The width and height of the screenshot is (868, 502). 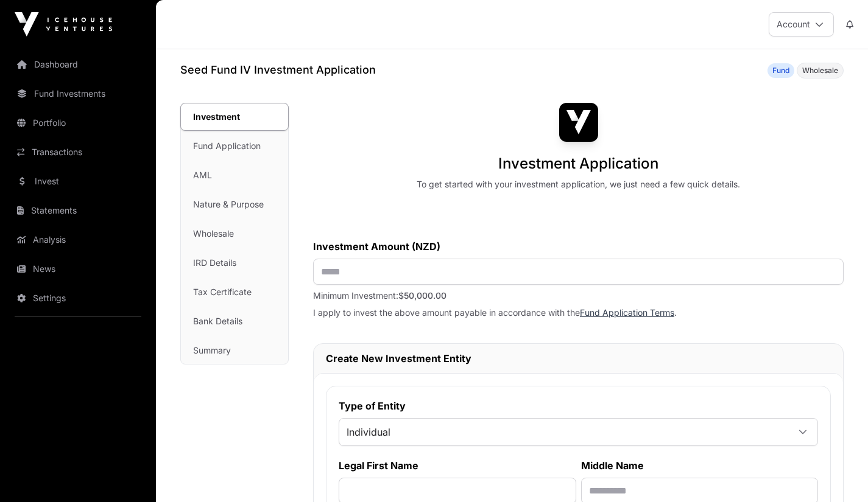 What do you see at coordinates (578, 406) in the screenshot?
I see `label: Type of Entity` at bounding box center [578, 406].